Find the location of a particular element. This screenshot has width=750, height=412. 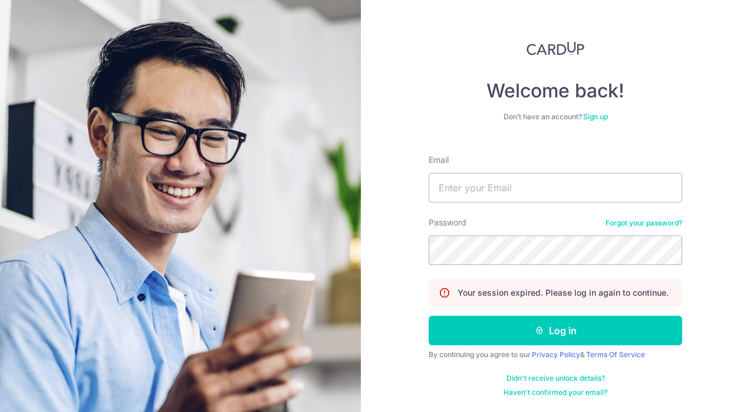

a: Sign up is located at coordinates (596, 116).